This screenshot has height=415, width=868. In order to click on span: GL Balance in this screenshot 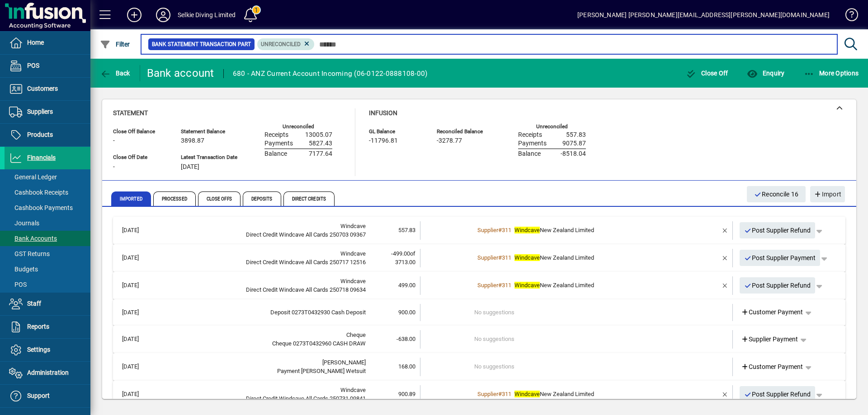, I will do `click(396, 131)`.